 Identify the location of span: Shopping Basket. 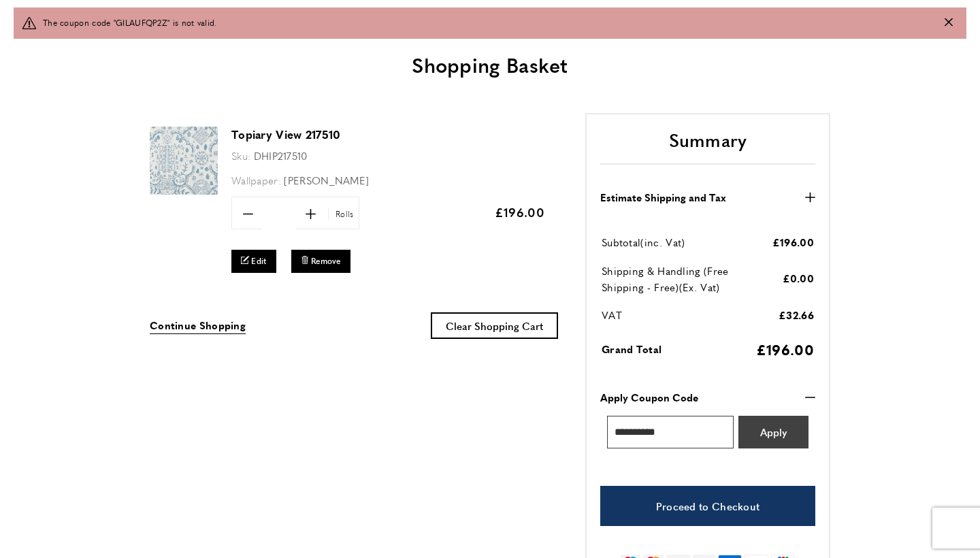
(490, 64).